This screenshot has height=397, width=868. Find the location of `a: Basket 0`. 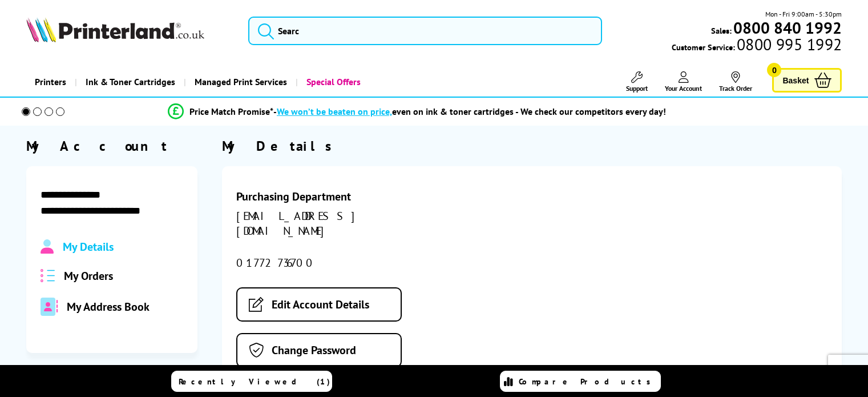

a: Basket 0 is located at coordinates (807, 80).